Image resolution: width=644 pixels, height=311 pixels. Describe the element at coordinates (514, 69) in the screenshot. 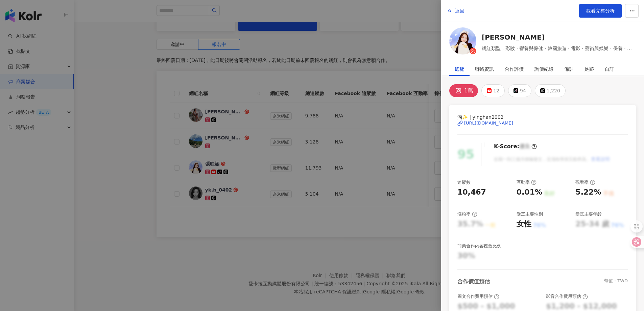

I see `div: 合作評價` at that location.